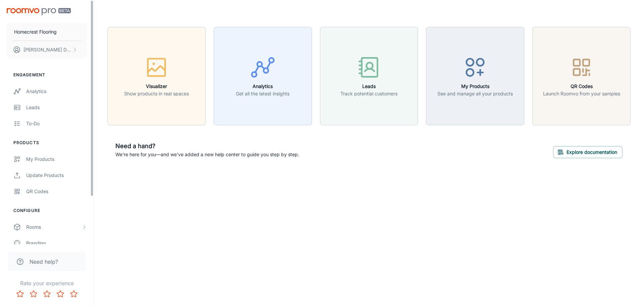  I want to click on p: We're here for you—and we've added a new help center to guide you step by step., so click(207, 154).